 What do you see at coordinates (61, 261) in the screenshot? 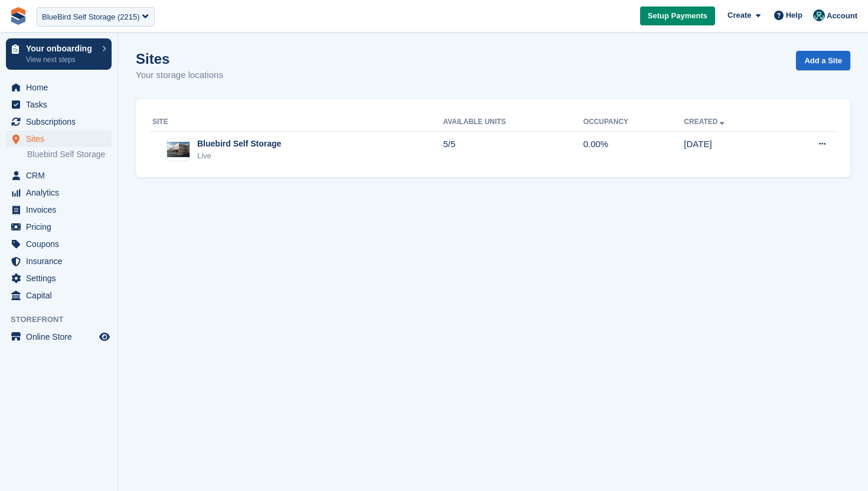
I see `span: Insurance` at bounding box center [61, 261].